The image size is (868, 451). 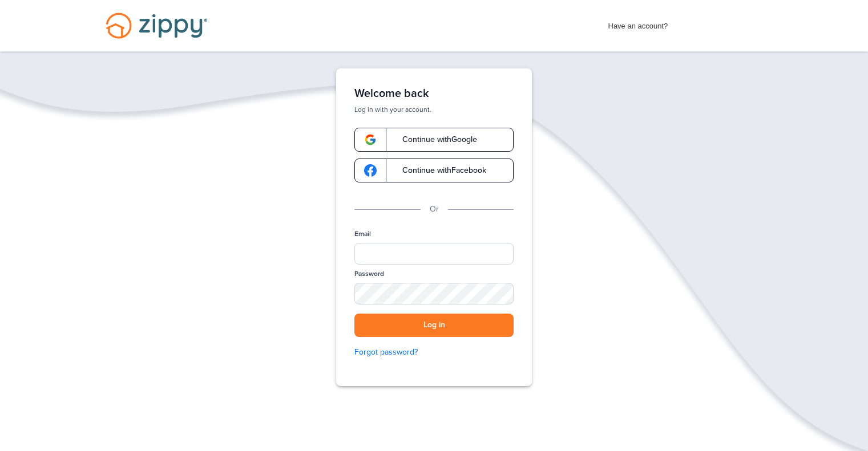 I want to click on label: Email, so click(x=363, y=234).